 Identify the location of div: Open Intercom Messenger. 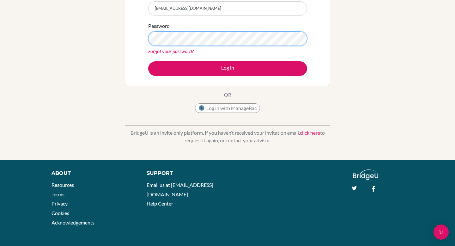
(441, 232).